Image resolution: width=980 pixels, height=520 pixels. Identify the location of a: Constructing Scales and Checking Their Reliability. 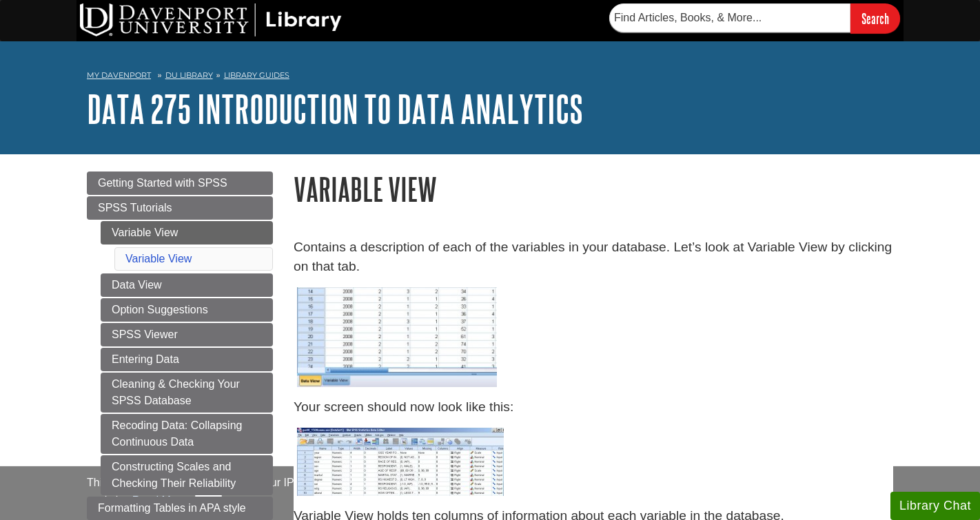
(187, 476).